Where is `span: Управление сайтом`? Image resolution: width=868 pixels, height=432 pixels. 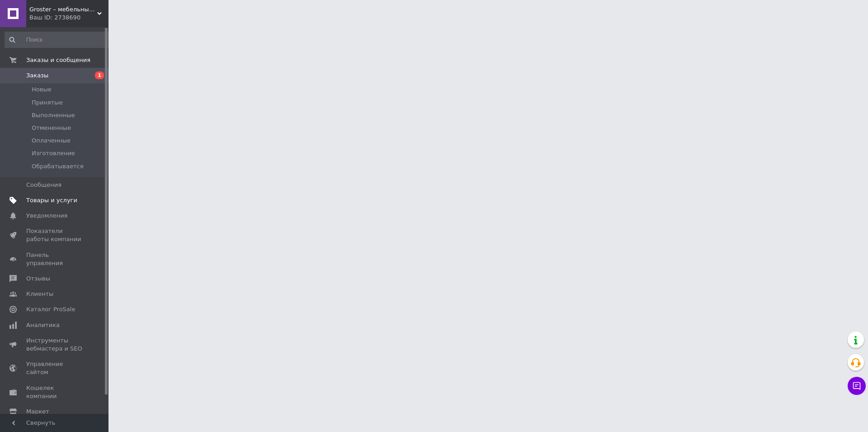
span: Управление сайтом is located at coordinates (55, 369).